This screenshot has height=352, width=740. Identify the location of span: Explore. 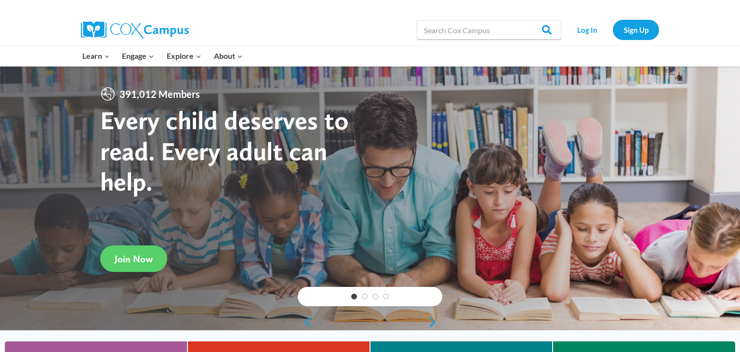
(184, 56).